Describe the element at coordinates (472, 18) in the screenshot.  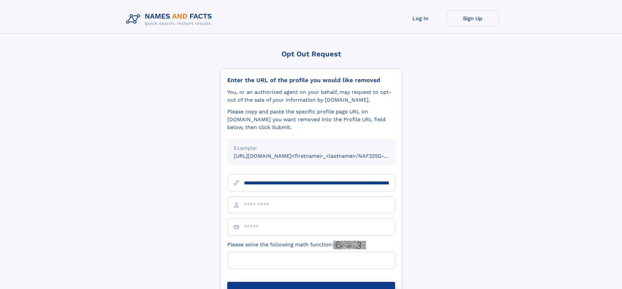
I see `a: Sign Up` at that location.